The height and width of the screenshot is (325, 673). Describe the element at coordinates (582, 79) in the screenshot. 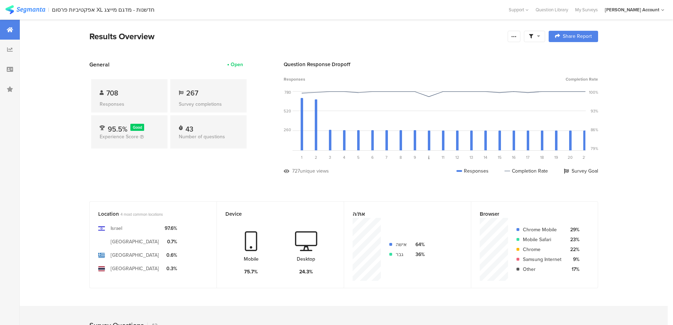

I see `span: Completion Rate` at that location.